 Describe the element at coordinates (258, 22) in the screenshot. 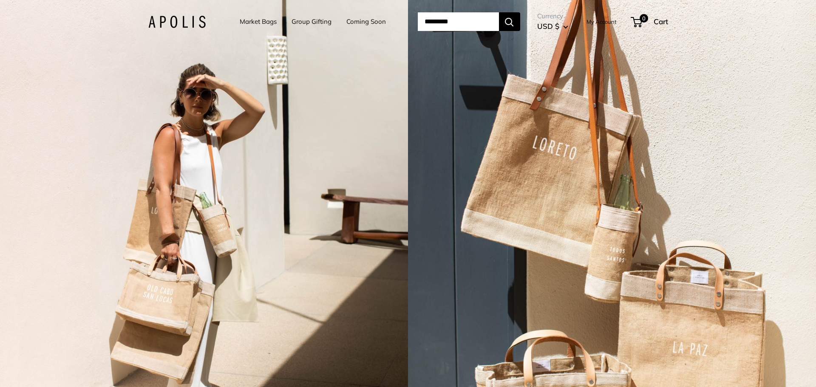

I see `a: Market Bags` at that location.